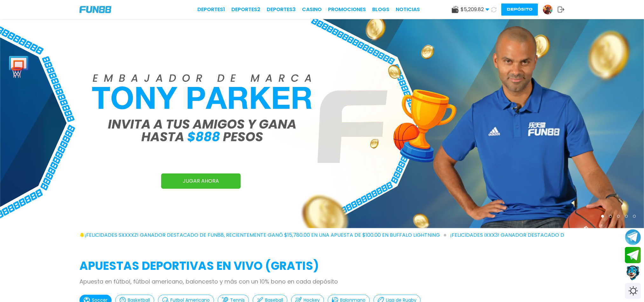 This screenshot has height=302, width=644. Describe the element at coordinates (246, 10) in the screenshot. I see `a: Deportes2` at that location.